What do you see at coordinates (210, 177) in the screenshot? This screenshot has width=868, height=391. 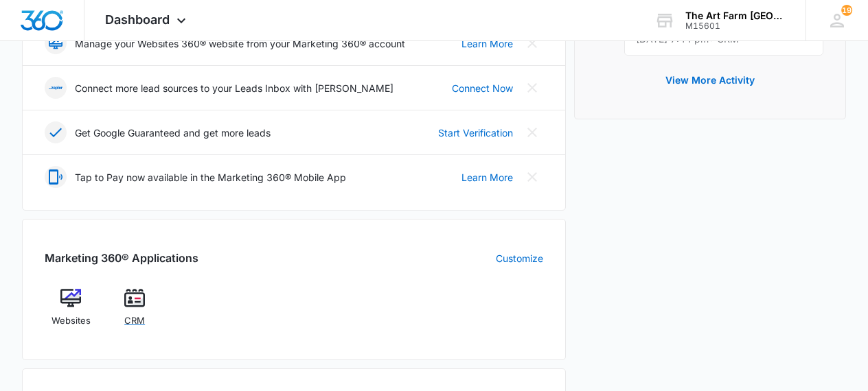 I see `p: Tap to Pay now available in the Marketing 360® Mobile App` at bounding box center [210, 177].